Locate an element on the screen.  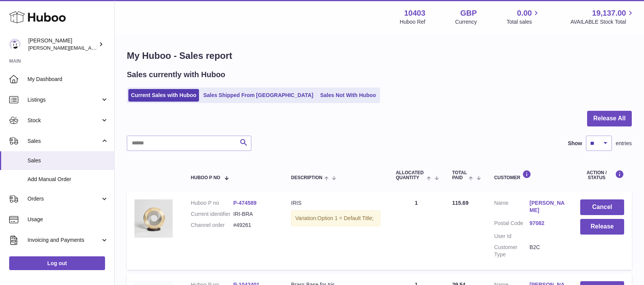
img: keval@makerscabinet.com is located at coordinates (15, 44).